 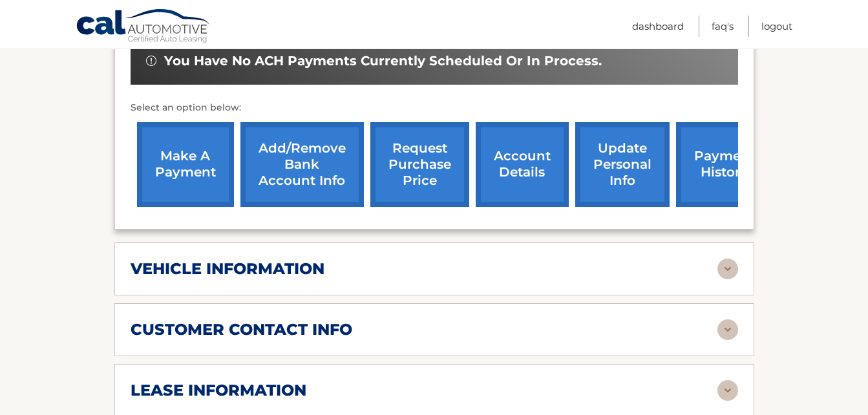 What do you see at coordinates (151, 61) in the screenshot?
I see `img: alert-white.svg` at bounding box center [151, 61].